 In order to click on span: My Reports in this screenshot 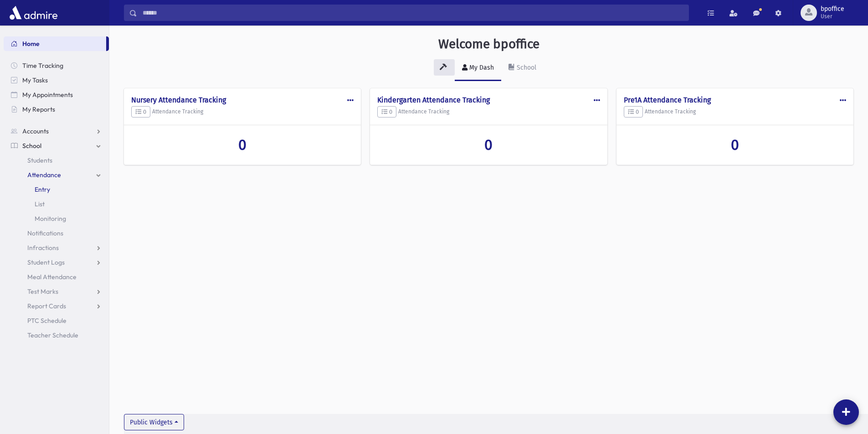, I will do `click(38, 110)`.